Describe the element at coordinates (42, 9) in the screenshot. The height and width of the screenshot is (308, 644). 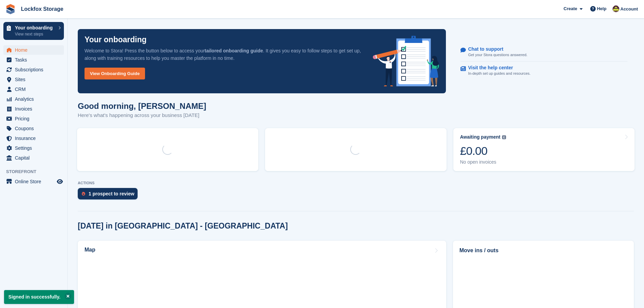
I see `a: Lockfox Storage` at that location.